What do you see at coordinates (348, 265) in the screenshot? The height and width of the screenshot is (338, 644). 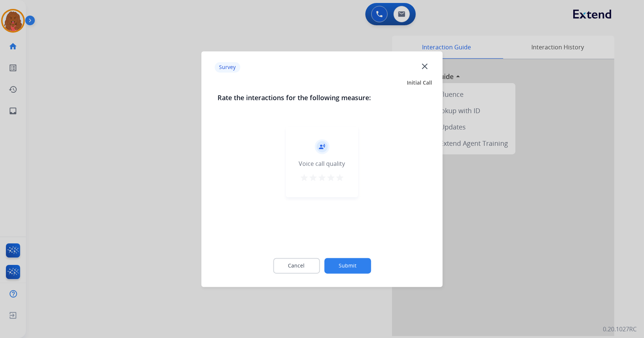 I see `button: Submit` at bounding box center [348, 265].